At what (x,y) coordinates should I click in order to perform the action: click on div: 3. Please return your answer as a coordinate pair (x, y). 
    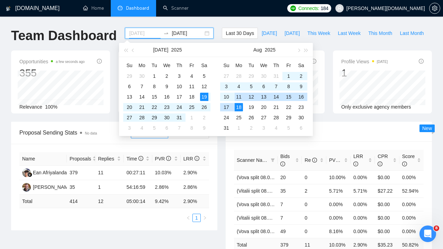
    Looking at the image, I should click on (264, 128).